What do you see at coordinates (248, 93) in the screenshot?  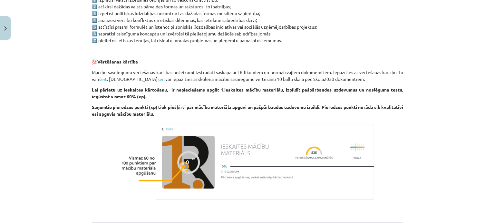 I see `strong: Lai pārietu uz ieskaites kārtošanu, ir nepieciešams apgūt 1.ieskaites mācību materiālu, izpildīt ...` at bounding box center [248, 93].